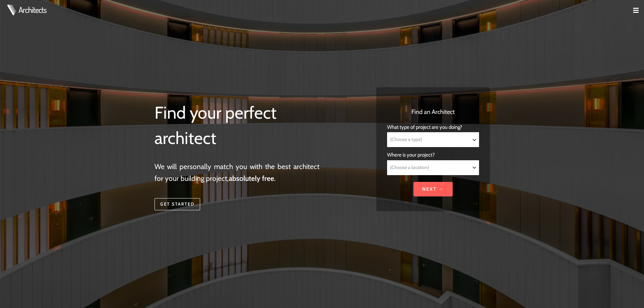 The image size is (644, 308). I want to click on h1: Find your perfect architect, so click(237, 125).